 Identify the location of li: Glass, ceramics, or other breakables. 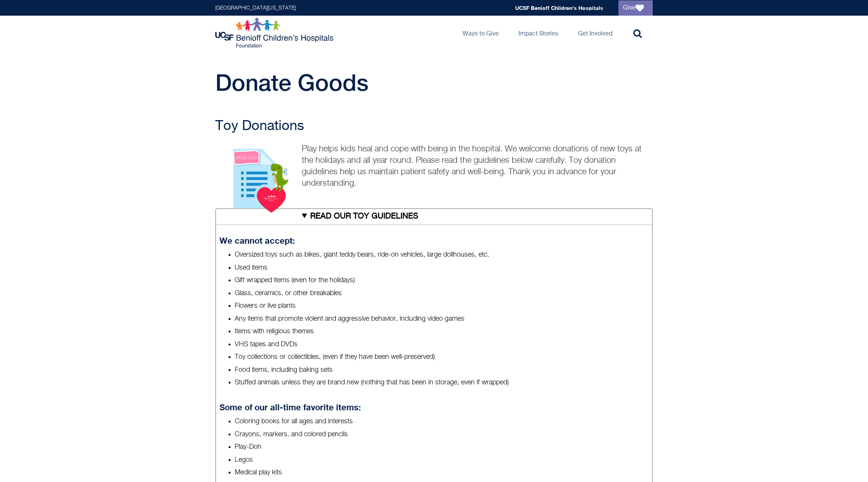
(441, 293).